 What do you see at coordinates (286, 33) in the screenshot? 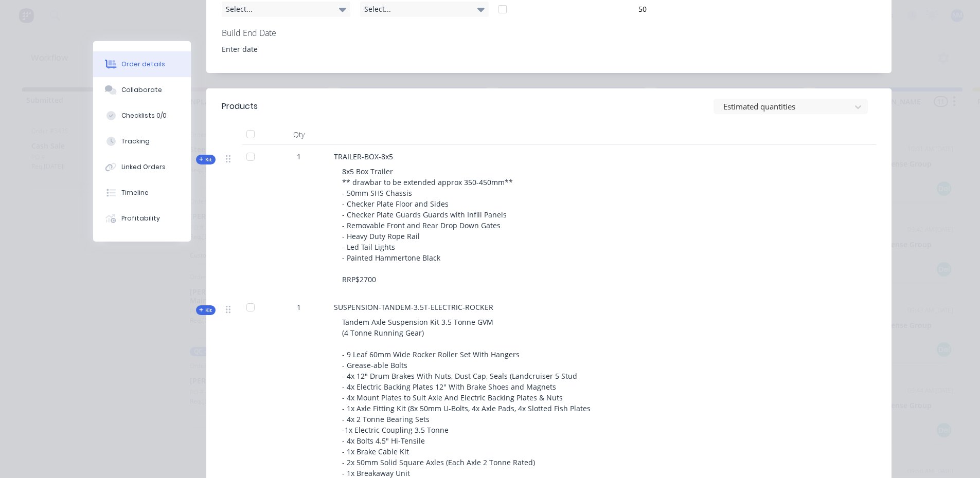
I see `label: Build End Date` at bounding box center [286, 33].